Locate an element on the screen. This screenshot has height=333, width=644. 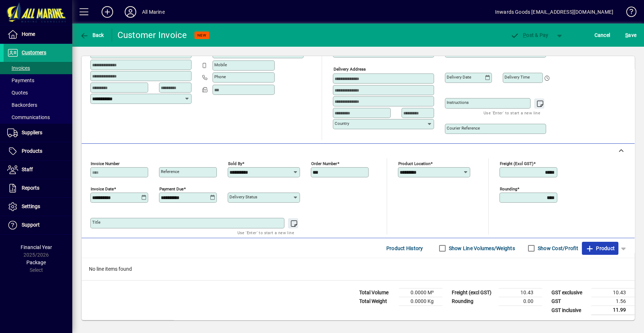
span: Suppliers is located at coordinates (32, 132).